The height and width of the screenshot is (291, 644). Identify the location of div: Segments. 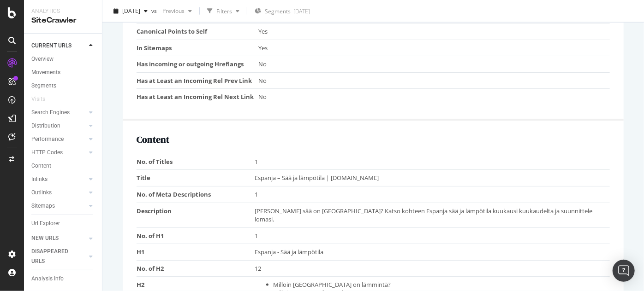
(44, 86).